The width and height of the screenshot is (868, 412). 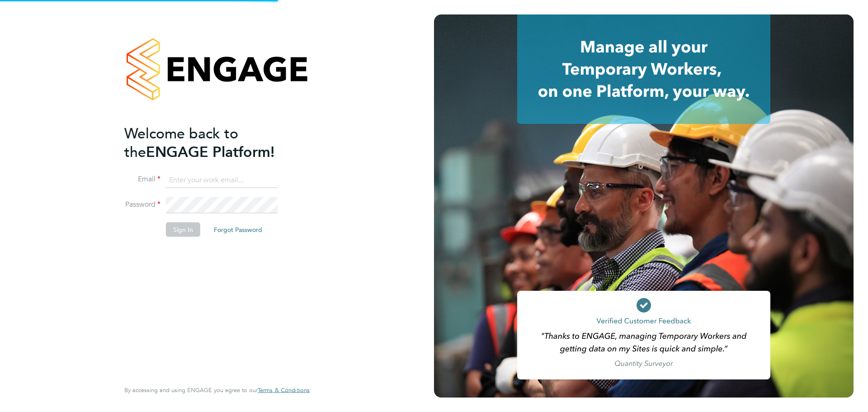 What do you see at coordinates (212, 143) in the screenshot?
I see `h2: ENGAGE Platform!` at bounding box center [212, 143].